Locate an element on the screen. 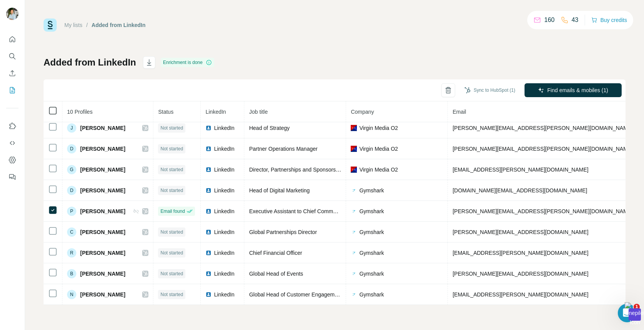 The height and width of the screenshot is (330, 644). button: Dashboard is located at coordinates (12, 160).